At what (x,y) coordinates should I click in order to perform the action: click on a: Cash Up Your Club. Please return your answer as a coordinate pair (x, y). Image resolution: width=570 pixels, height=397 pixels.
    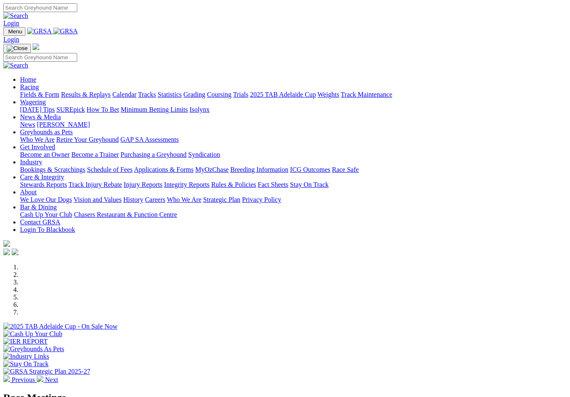
    Looking at the image, I should click on (46, 214).